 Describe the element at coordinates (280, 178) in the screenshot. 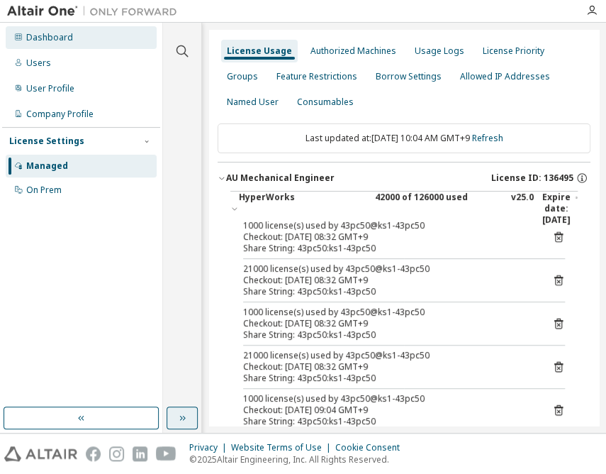

I see `div: AU Mechanical Engineer` at that location.